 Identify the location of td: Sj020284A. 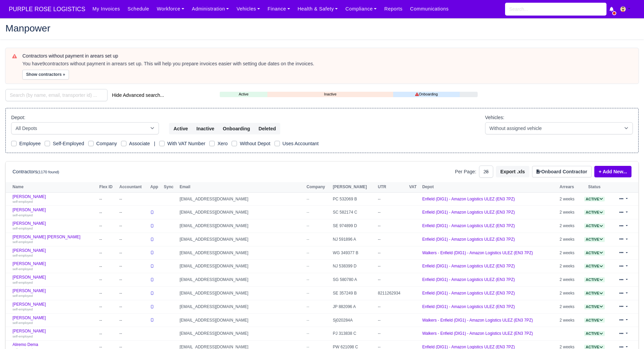
(354, 320).